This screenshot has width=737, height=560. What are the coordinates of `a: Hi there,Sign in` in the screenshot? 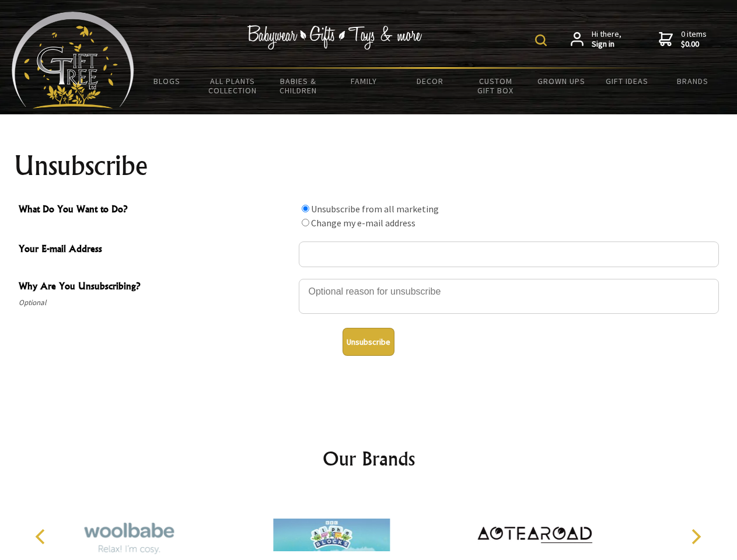 It's located at (595, 39).